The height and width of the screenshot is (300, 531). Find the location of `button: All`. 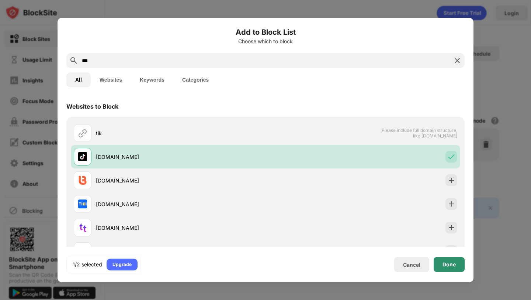

button: All is located at coordinates (79, 80).